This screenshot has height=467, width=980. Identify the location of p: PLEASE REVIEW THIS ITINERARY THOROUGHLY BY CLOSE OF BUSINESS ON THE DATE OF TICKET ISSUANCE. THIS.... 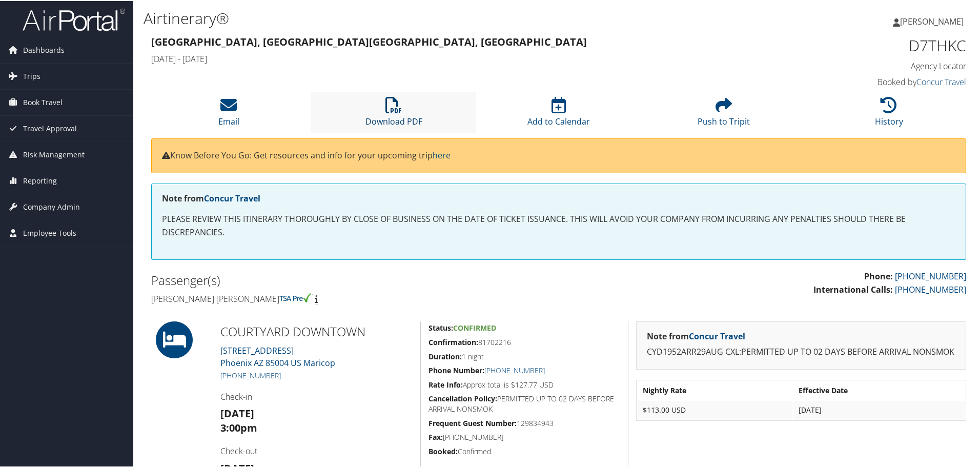
(559, 225).